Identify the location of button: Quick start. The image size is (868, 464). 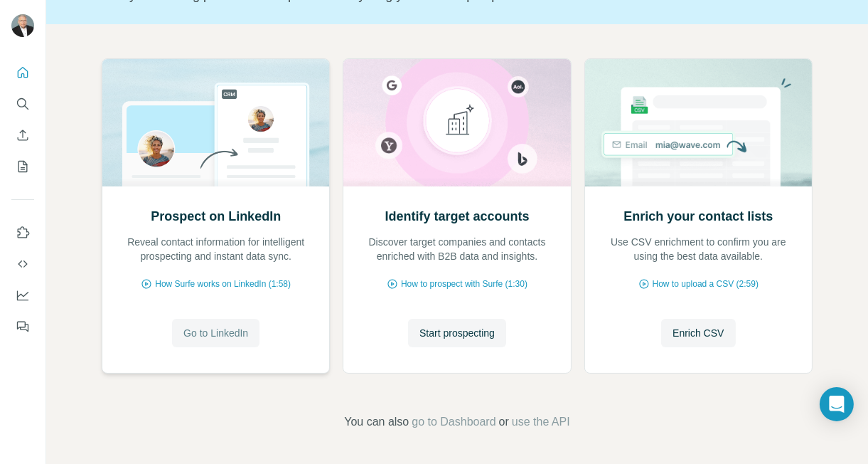
(23, 73).